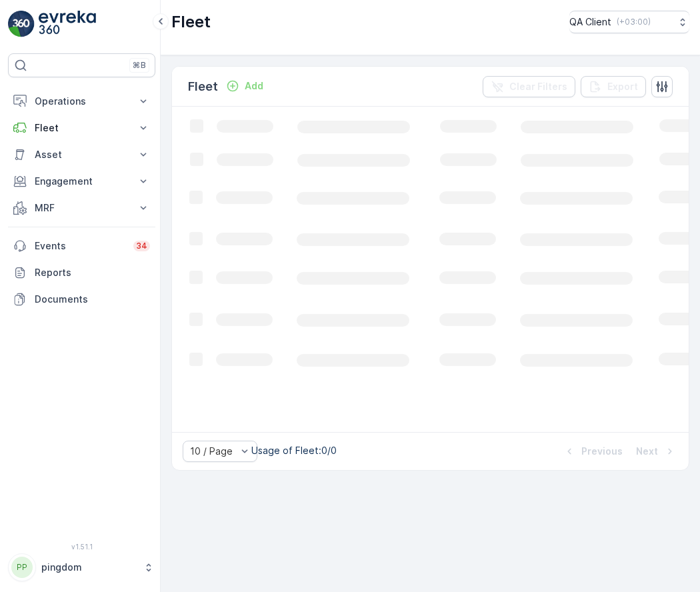 The height and width of the screenshot is (592, 700). I want to click on img: logo_light-DOdMpM7g.png, so click(67, 24).